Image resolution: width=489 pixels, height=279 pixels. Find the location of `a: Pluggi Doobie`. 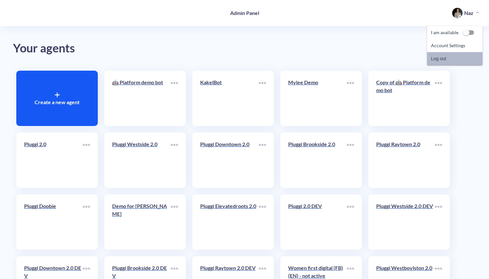

a: Pluggi Doobie is located at coordinates (53, 222).